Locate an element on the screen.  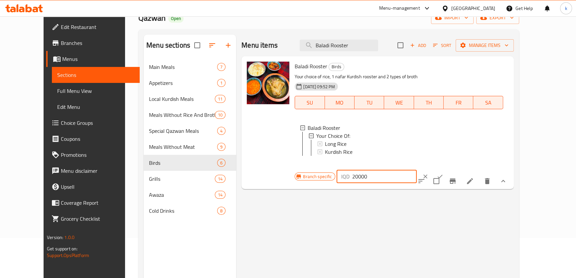
span: Meals Without Meat is located at coordinates (183, 147).